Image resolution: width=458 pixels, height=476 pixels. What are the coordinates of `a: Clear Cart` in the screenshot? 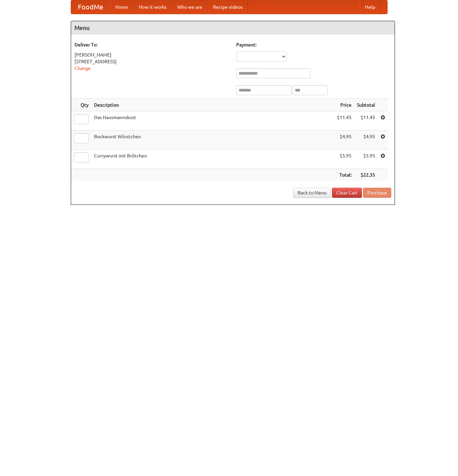 It's located at (347, 193).